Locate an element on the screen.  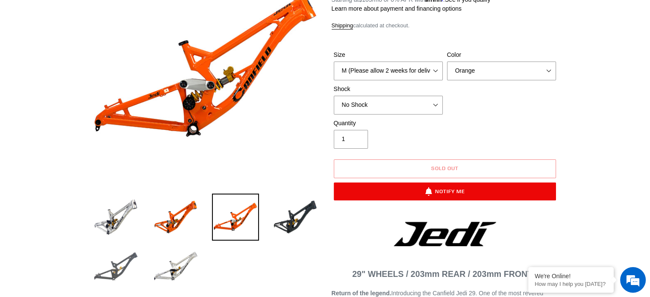
a: Learn more about payment and financing options is located at coordinates (397, 9).